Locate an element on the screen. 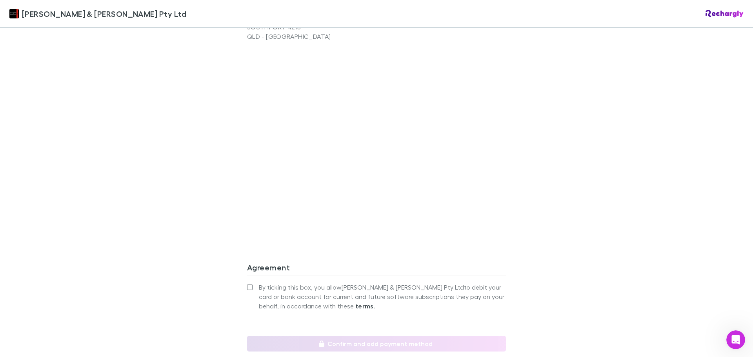 The image size is (753, 357). strong: terms is located at coordinates (364, 306).